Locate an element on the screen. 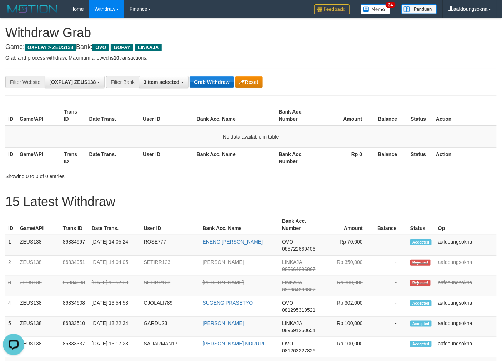 Image resolution: width=502 pixels, height=361 pixels. td: 86834608 is located at coordinates (74, 307).